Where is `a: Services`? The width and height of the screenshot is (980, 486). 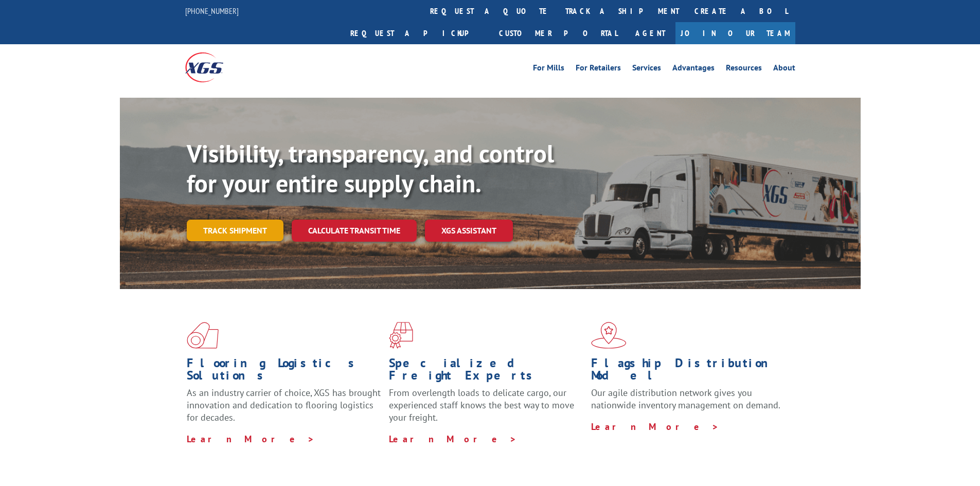 a: Services is located at coordinates (646, 69).